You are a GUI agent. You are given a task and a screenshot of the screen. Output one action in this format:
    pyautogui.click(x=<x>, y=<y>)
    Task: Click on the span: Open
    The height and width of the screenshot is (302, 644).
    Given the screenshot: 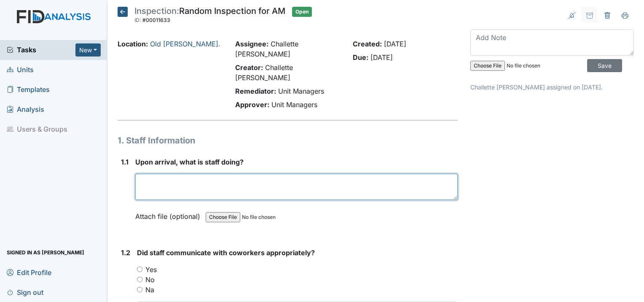 What is the action you would take?
    pyautogui.click(x=302, y=12)
    